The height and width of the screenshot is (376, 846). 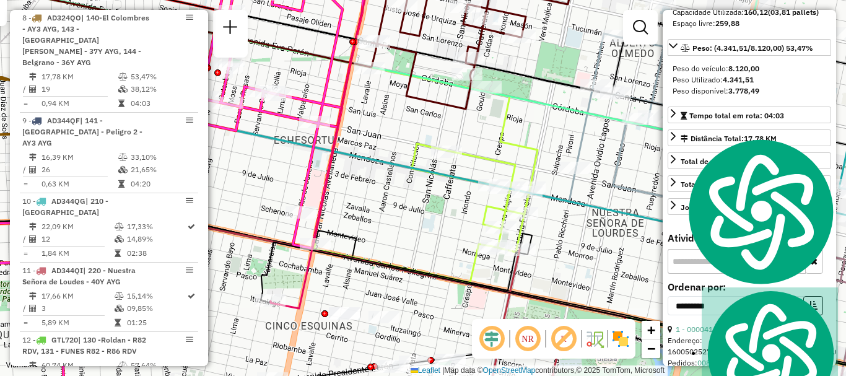 I want to click on td: 21,65%, so click(x=161, y=170).